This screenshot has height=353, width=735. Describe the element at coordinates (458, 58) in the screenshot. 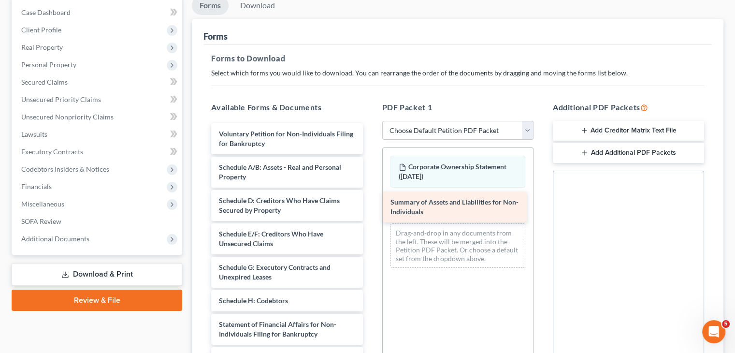

I see `h5: Forms to Download` at that location.